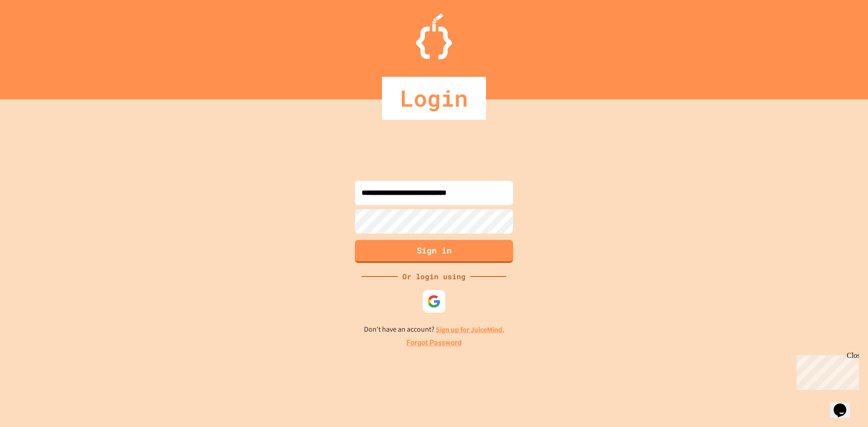 The width and height of the screenshot is (868, 427). I want to click on a: Forgot Password, so click(434, 343).